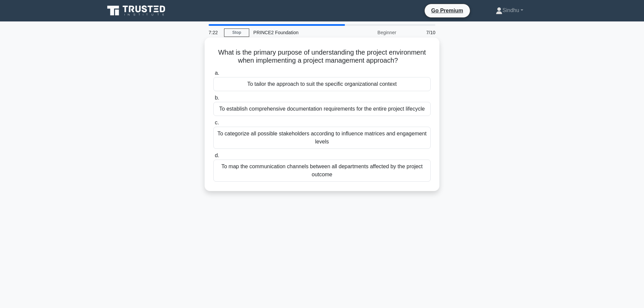  What do you see at coordinates (322, 109) in the screenshot?
I see `div: To establish comprehensive documentation requirements for the entire project lifecycle` at bounding box center [322, 109].